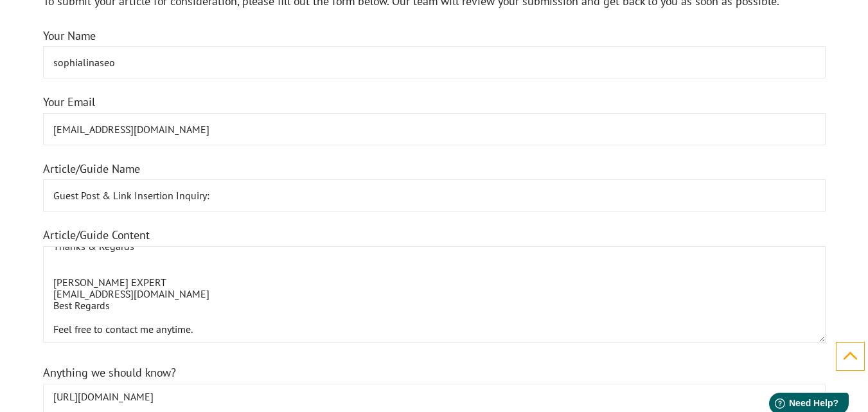  Describe the element at coordinates (434, 195) in the screenshot. I see `input: Article/Guide Name` at that location.